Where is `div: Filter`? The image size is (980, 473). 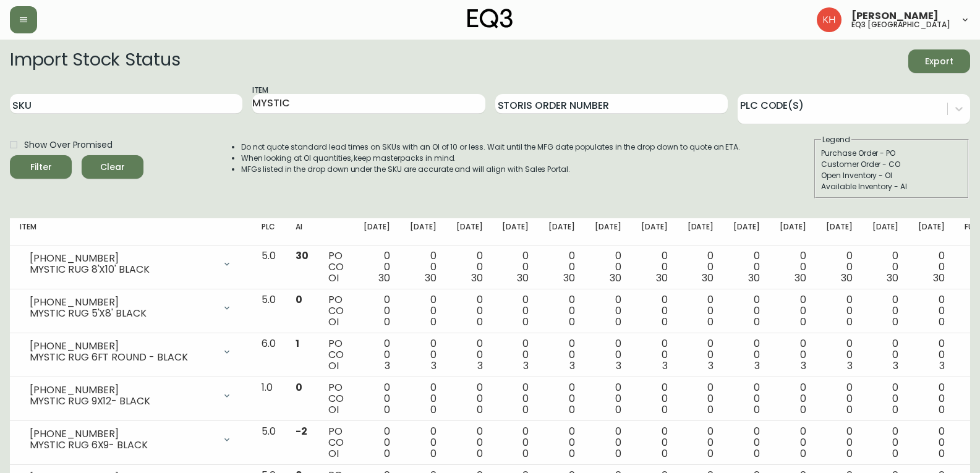 div: Filter is located at coordinates (41, 167).